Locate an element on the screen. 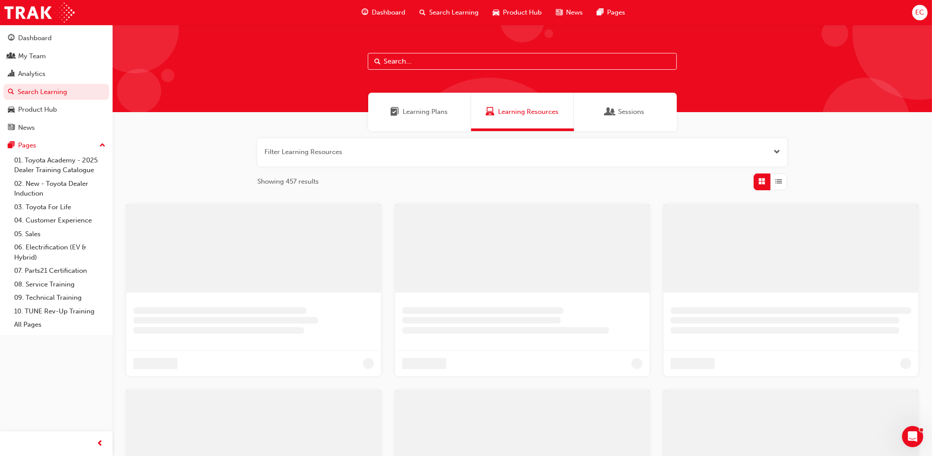 This screenshot has height=456, width=932. span: EC is located at coordinates (920, 12).